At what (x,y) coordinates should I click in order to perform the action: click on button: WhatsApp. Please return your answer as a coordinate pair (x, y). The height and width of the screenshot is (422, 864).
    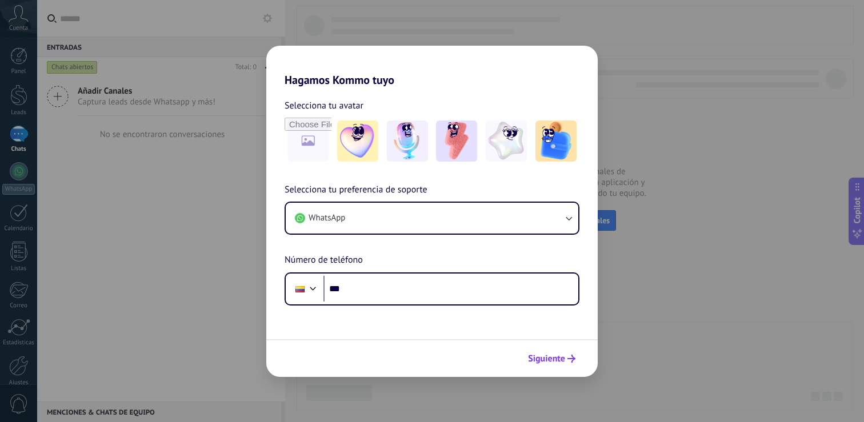
    Looking at the image, I should click on (432, 218).